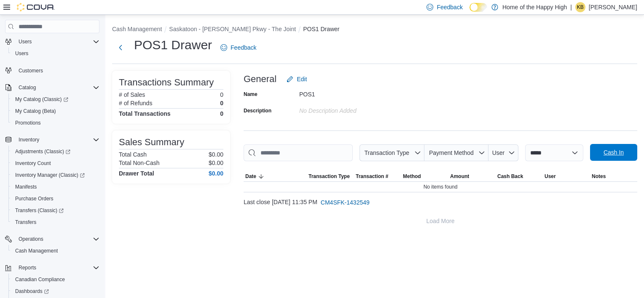 Image resolution: width=644 pixels, height=298 pixels. I want to click on span: CM4SFK-1432549, so click(345, 202).